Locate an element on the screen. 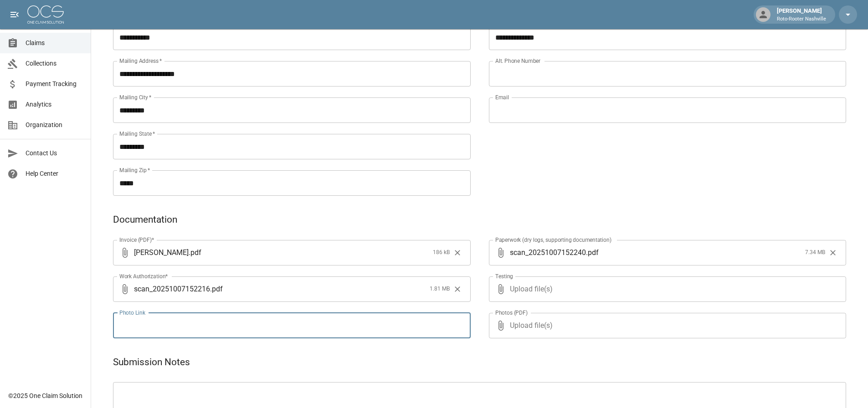 This screenshot has height=408, width=868. button: open drawer is located at coordinates (14, 14).